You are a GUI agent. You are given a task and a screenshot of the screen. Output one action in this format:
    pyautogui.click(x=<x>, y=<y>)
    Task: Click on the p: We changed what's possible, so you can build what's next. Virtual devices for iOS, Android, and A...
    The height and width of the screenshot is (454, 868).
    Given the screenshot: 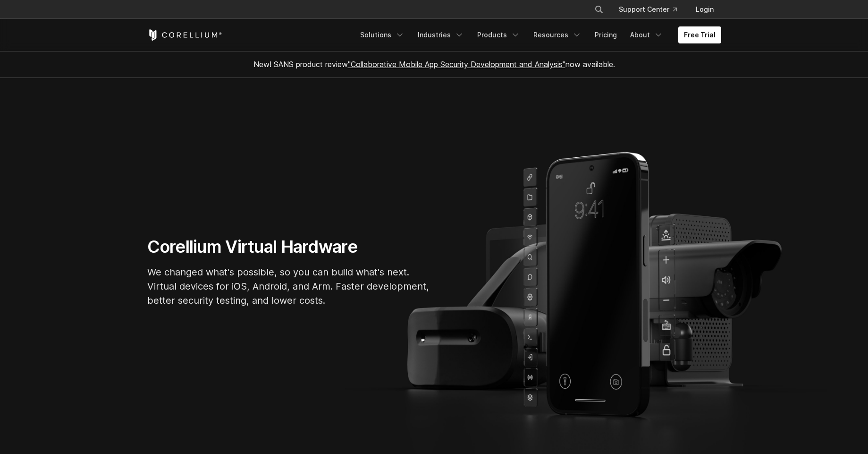 What is the action you would take?
    pyautogui.click(x=289, y=286)
    